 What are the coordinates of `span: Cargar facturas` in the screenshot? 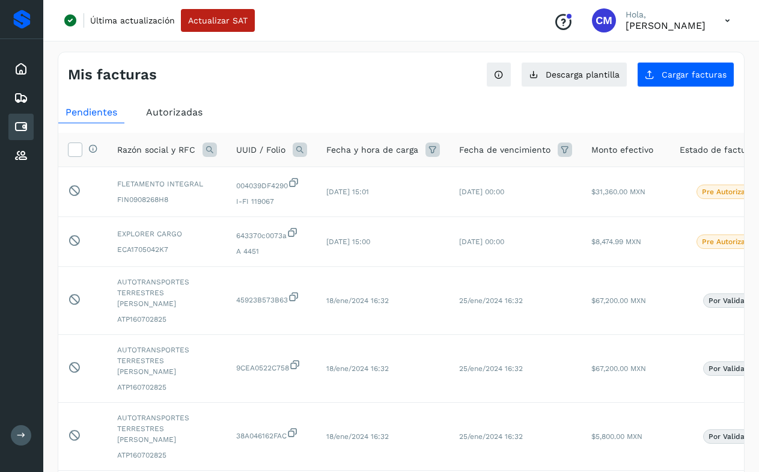 It's located at (694, 75).